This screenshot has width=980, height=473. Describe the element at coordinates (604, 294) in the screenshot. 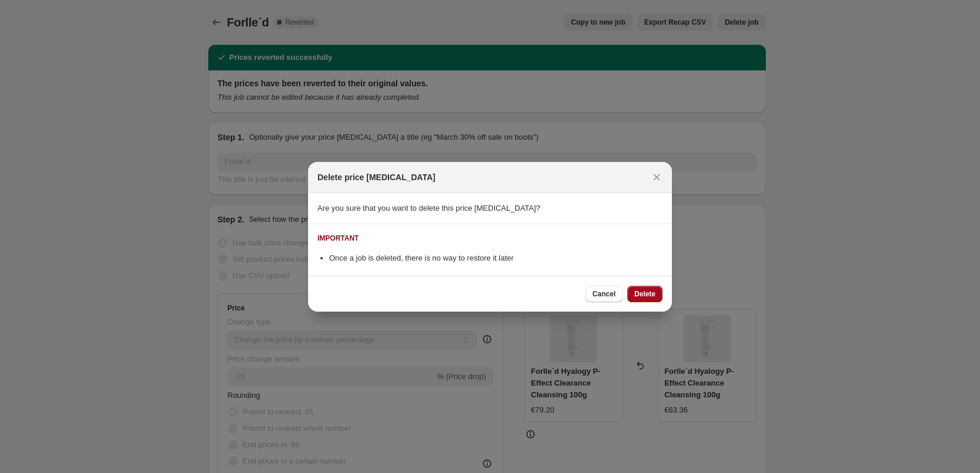

I see `span: Cancel` at that location.